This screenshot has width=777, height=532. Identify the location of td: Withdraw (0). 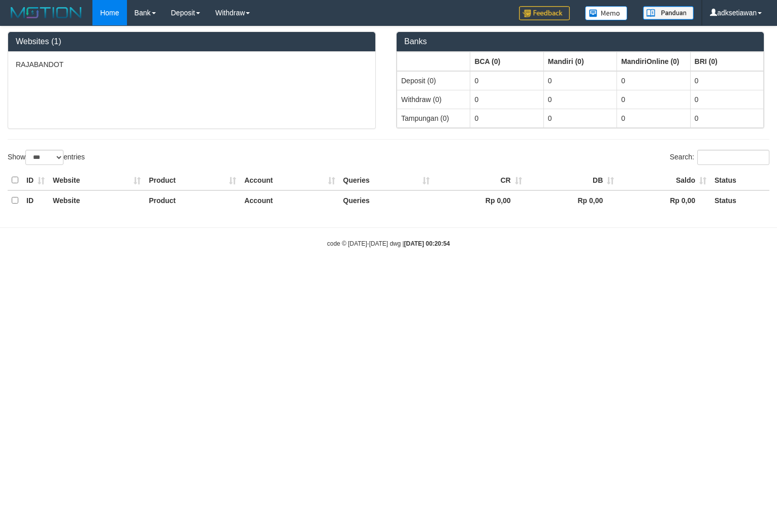
(434, 99).